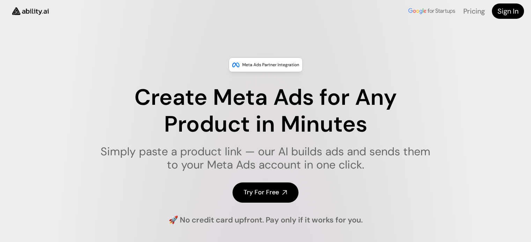 The width and height of the screenshot is (531, 242). What do you see at coordinates (261, 193) in the screenshot?
I see `h4: Try For Free` at bounding box center [261, 193].